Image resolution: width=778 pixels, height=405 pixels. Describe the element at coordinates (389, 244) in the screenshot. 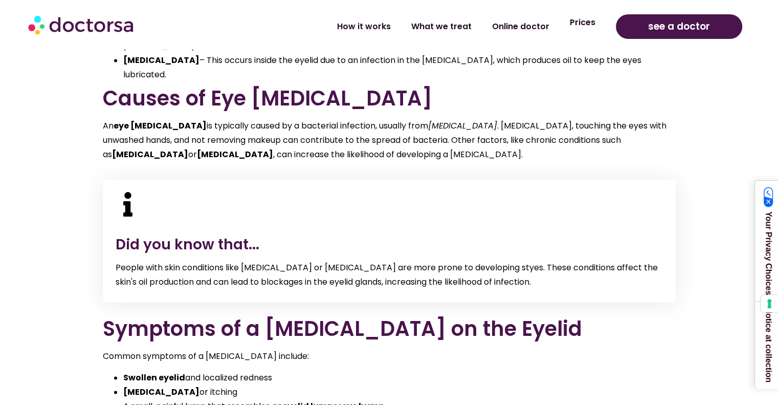

I see `h3: Did you know that...` at that location.